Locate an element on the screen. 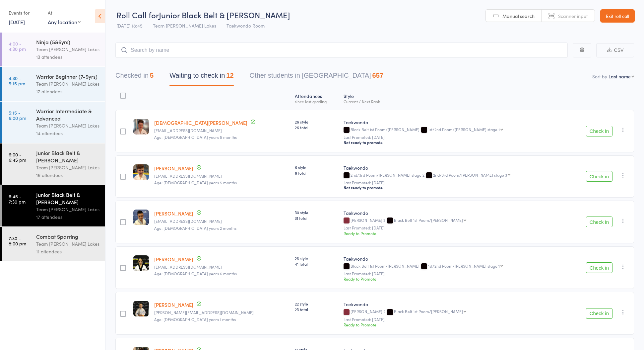 This screenshot has height=350, width=644. span: 26 total is located at coordinates (316, 127).